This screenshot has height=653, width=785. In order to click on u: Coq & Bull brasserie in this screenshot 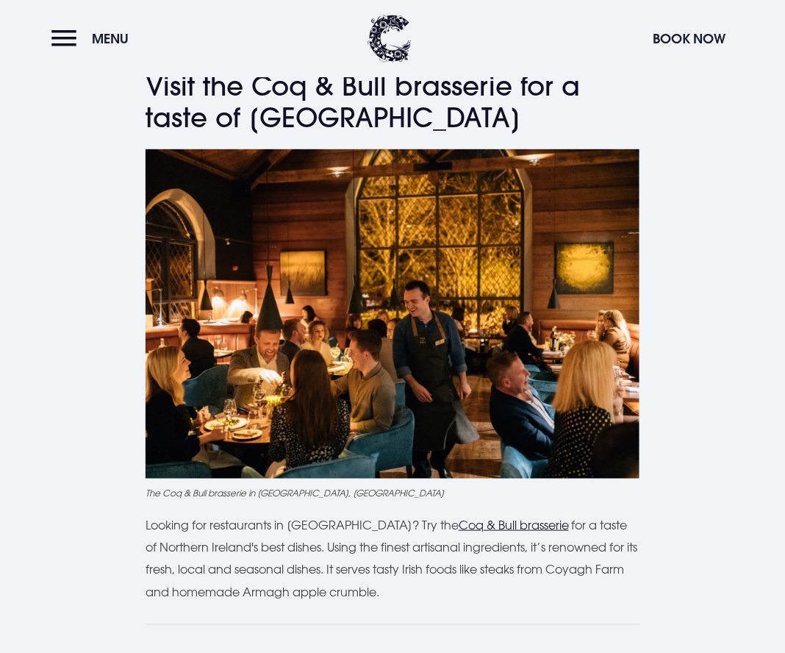, I will do `click(514, 525)`.